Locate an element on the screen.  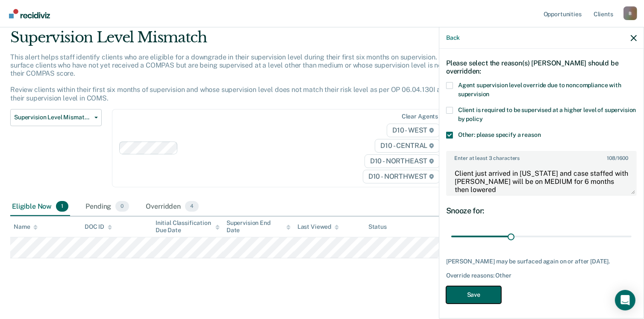
div: Eligible Now is located at coordinates (40, 207).